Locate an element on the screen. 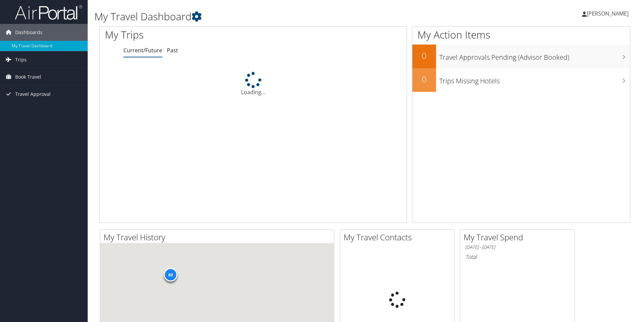 Image resolution: width=642 pixels, height=322 pixels. div: Loading... is located at coordinates (253, 84).